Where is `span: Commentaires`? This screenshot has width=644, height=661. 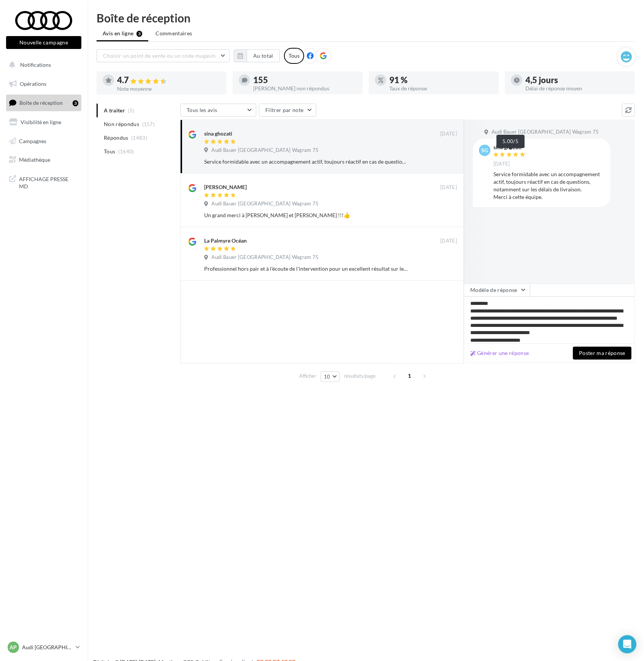
span: Commentaires is located at coordinates (173, 34).